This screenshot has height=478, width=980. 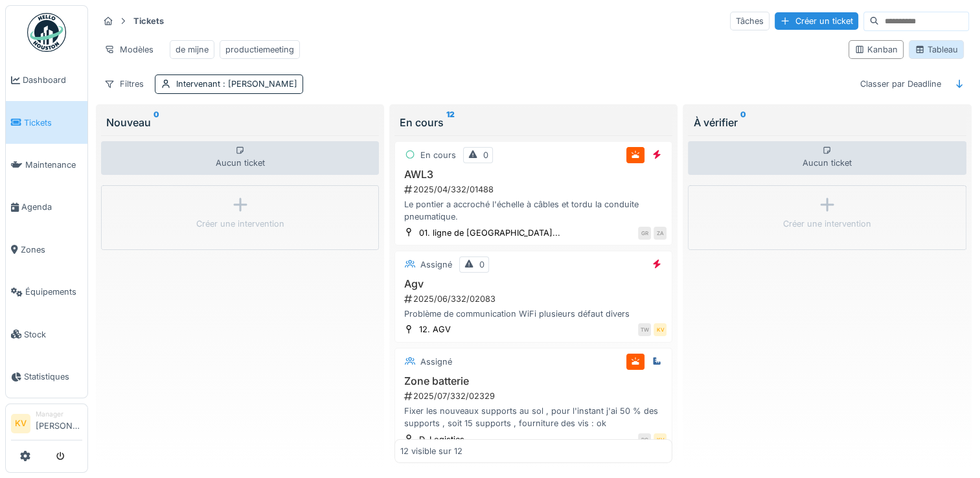 What do you see at coordinates (47, 79) in the screenshot?
I see `a: Dashboard` at bounding box center [47, 79].